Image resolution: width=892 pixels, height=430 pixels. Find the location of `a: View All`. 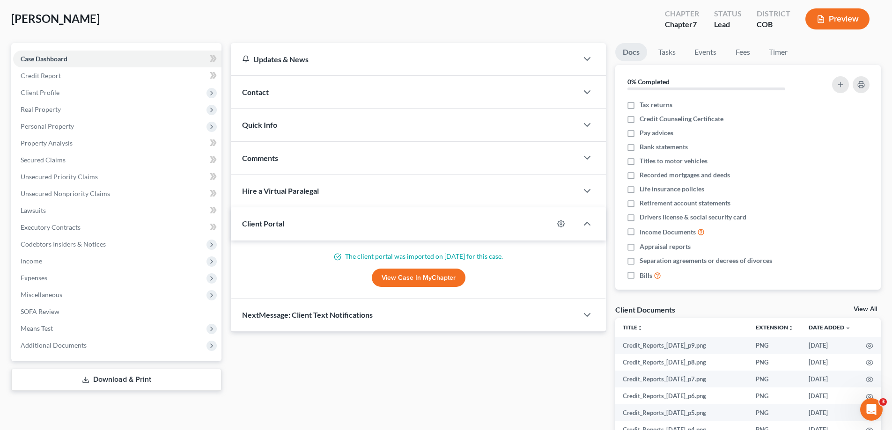

a: View All is located at coordinates (865, 310).